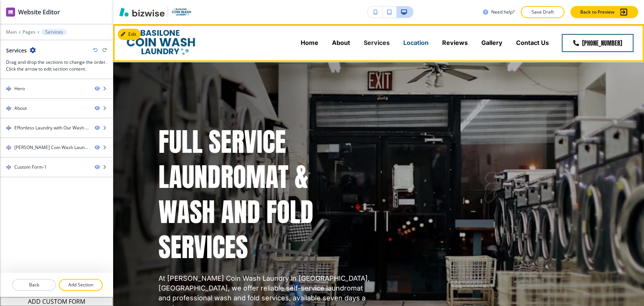 This screenshot has height=306, width=644. What do you see at coordinates (503, 12) in the screenshot?
I see `h3: Need help?` at bounding box center [503, 12].